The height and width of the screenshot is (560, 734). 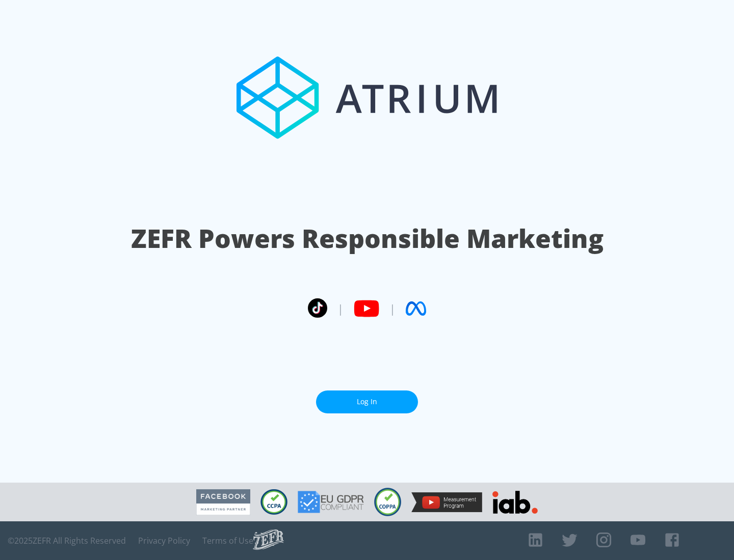 What do you see at coordinates (514, 502) in the screenshot?
I see `img: IAB` at bounding box center [514, 502].